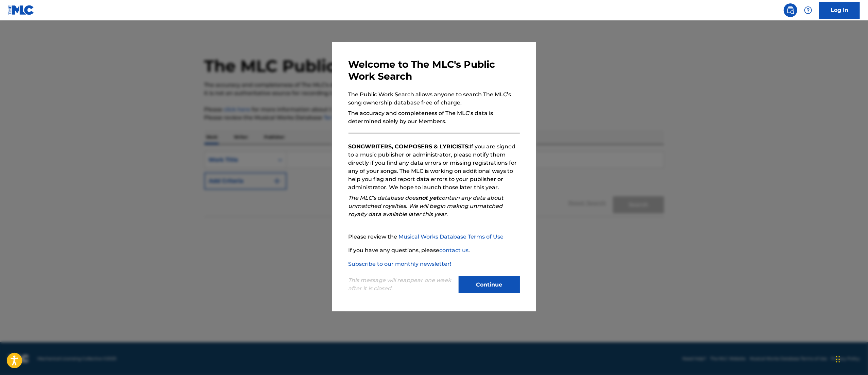  I want to click on p: If you are signed to a music publisher or administrator, please notify them directly if you find ..., so click(434, 167).